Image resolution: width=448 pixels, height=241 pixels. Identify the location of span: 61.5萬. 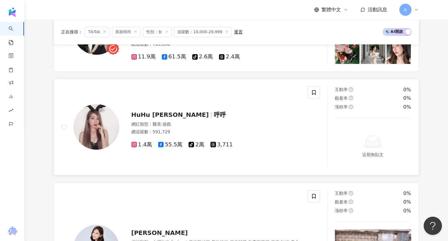
(174, 57).